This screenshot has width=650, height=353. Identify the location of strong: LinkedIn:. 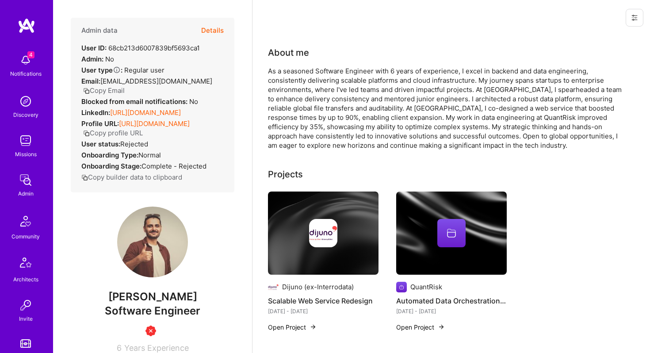
(95, 112).